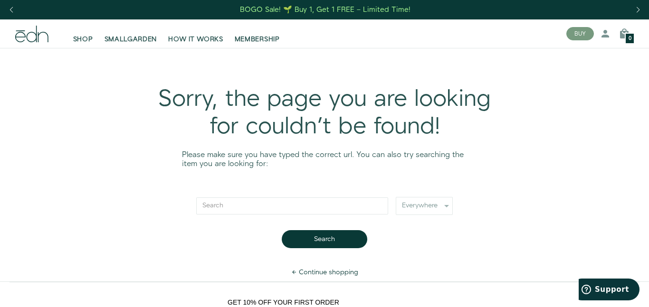 The height and width of the screenshot is (307, 649). Describe the element at coordinates (325, 10) in the screenshot. I see `a: BOGO Sale! 🌱 Buy 1, Get 1 FREE – Limited Time!` at that location.